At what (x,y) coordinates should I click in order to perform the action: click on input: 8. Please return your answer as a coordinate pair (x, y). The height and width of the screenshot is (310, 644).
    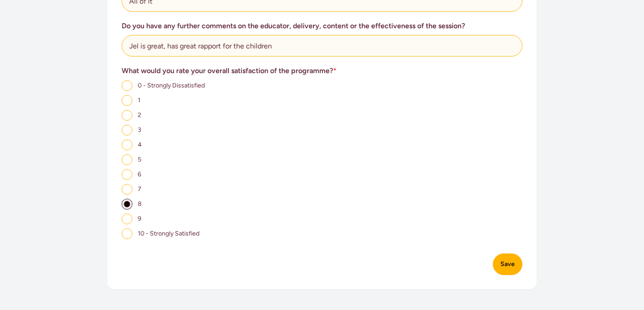
    Looking at the image, I should click on (127, 204).